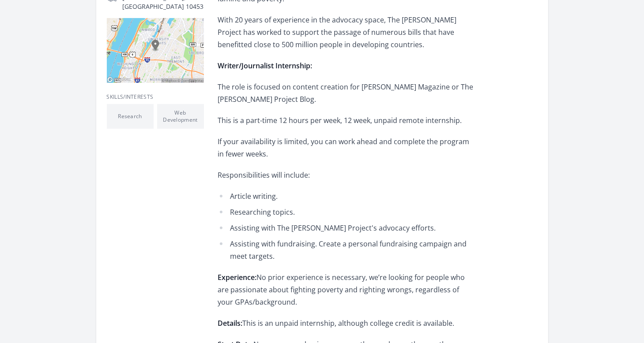  What do you see at coordinates (347, 120) in the screenshot?
I see `p: This is a part-time 12 hours per week, 12 week, unpaid remote internship.` at bounding box center [347, 120].